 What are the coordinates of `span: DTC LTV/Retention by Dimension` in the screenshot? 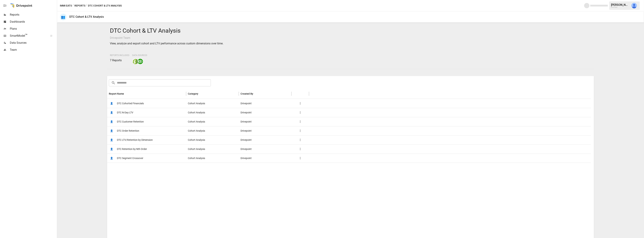 It's located at (135, 140).